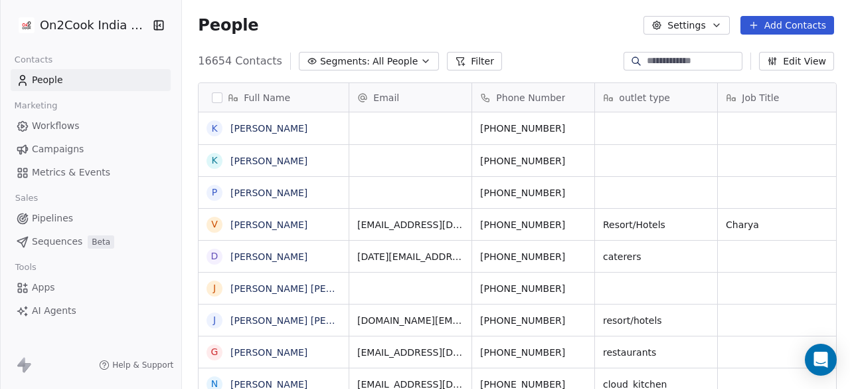  What do you see at coordinates (90, 287) in the screenshot?
I see `a: Apps` at bounding box center [90, 287].